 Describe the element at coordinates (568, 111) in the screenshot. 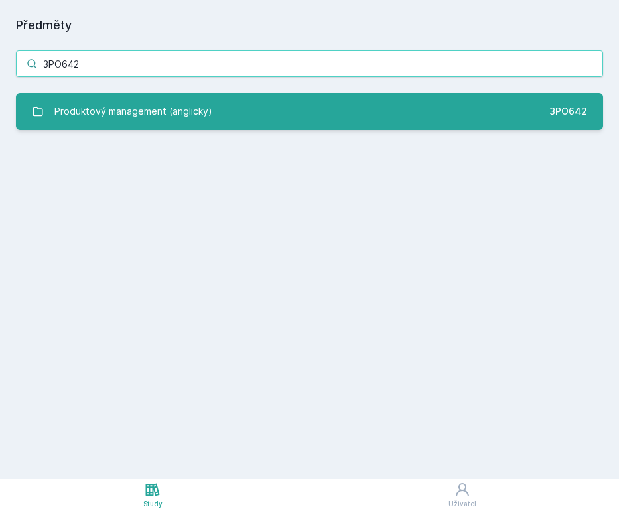

I see `div: 3PO642` at that location.